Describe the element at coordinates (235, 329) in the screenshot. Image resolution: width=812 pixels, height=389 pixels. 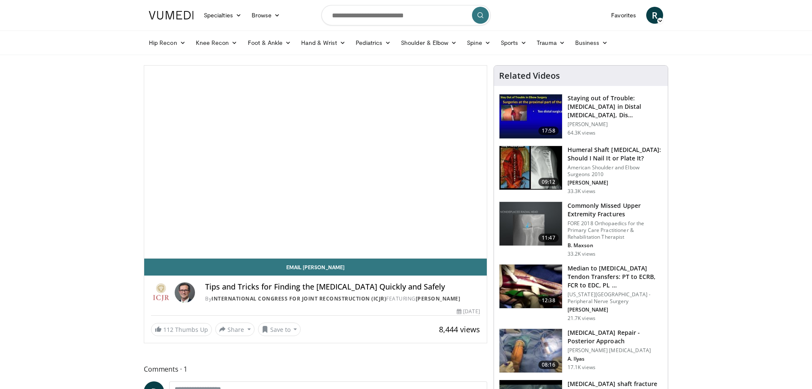
I see `button: Share` at that location.